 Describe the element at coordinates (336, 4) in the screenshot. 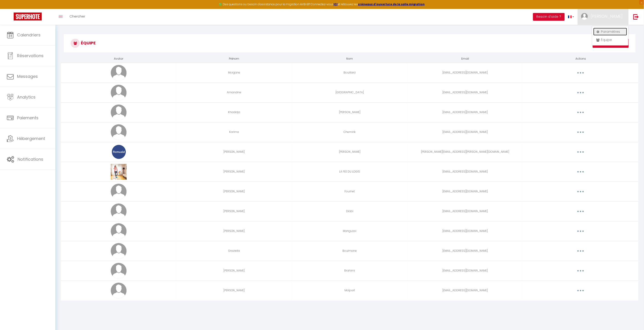

I see `strong: ICI` at that location.